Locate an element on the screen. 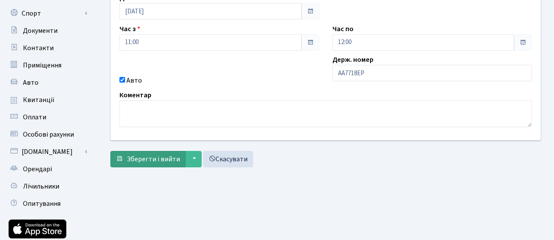  label: Авто is located at coordinates (134, 81).